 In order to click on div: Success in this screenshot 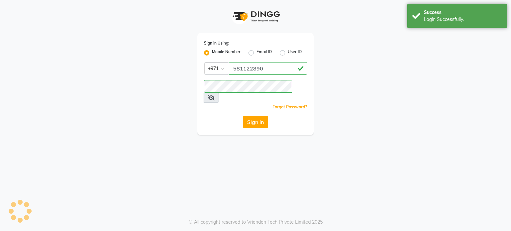, I will do `click(462, 12)`.